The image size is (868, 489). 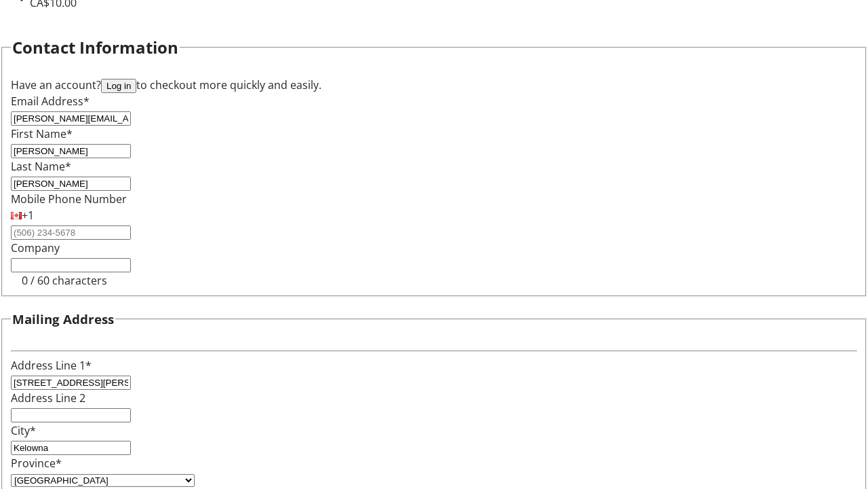 I want to click on label: Province*, so click(x=36, y=462).